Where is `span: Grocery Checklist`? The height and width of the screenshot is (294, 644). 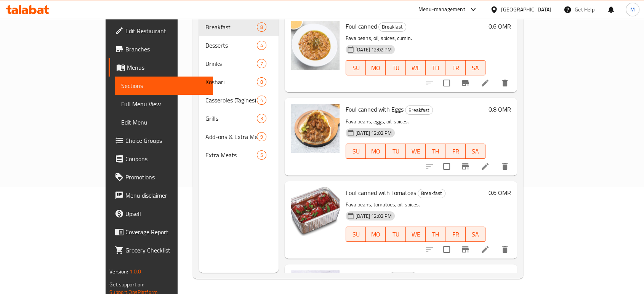
span: Grocery Checklist is located at coordinates (166, 250).